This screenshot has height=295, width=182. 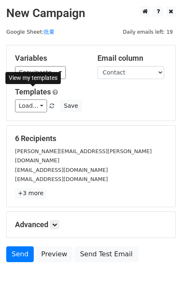 I want to click on a: Templates, so click(x=33, y=92).